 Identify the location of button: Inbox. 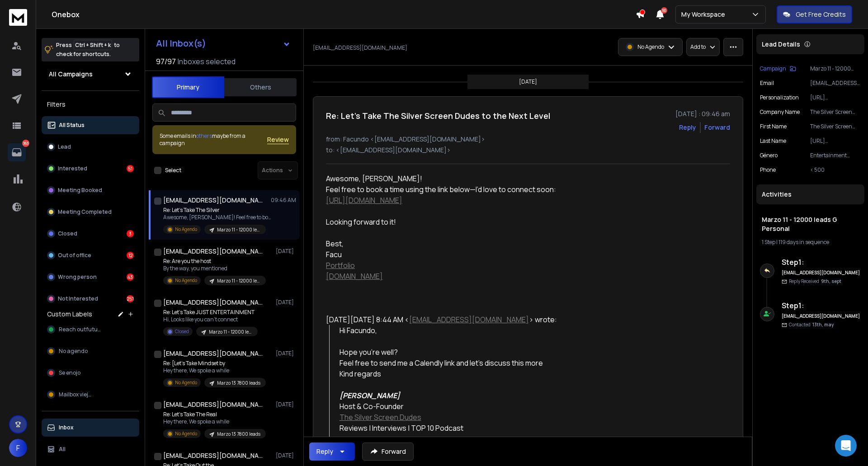
(91, 428).